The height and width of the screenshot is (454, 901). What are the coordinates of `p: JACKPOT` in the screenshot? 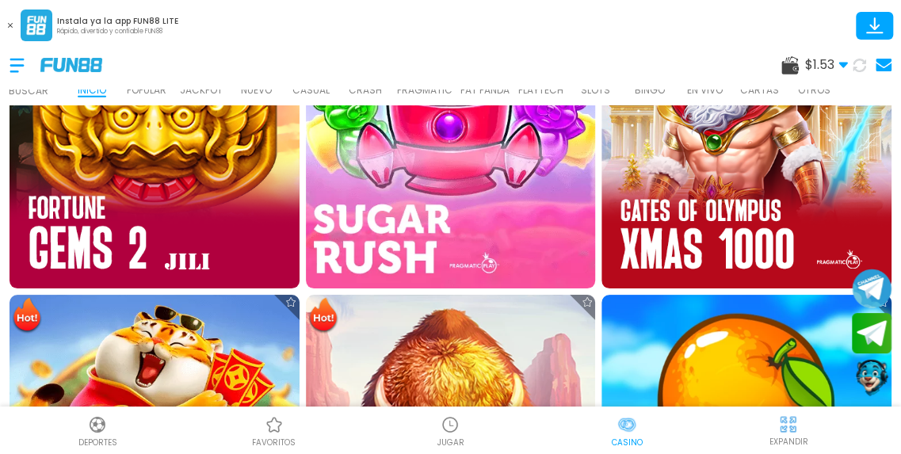 It's located at (201, 90).